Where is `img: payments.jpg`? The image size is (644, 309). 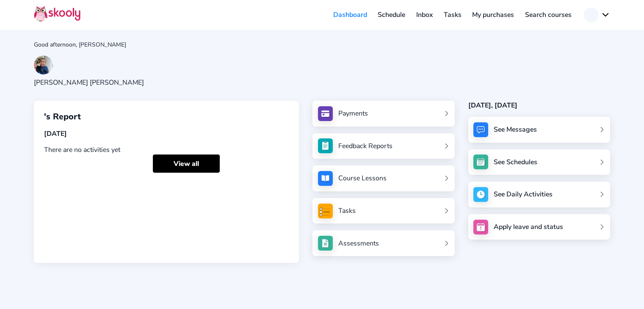
img: payments.jpg is located at coordinates (326, 114).